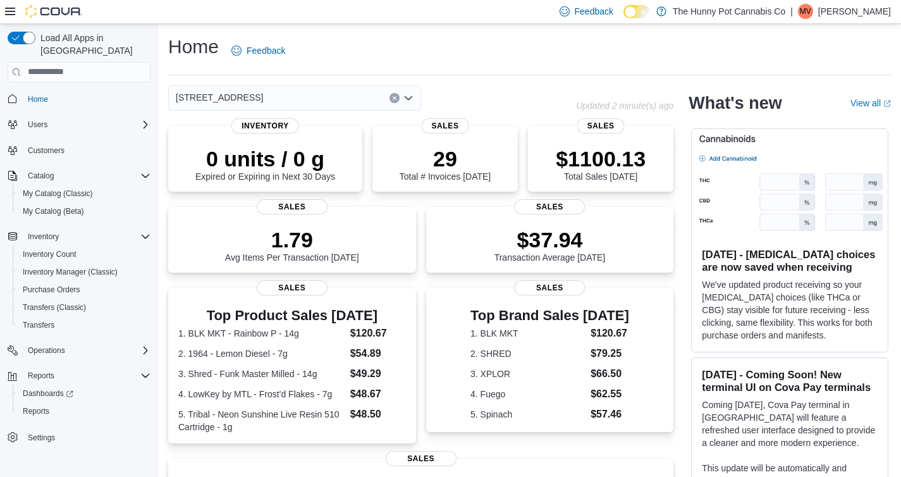  I want to click on button: Open list of options, so click(408, 98).